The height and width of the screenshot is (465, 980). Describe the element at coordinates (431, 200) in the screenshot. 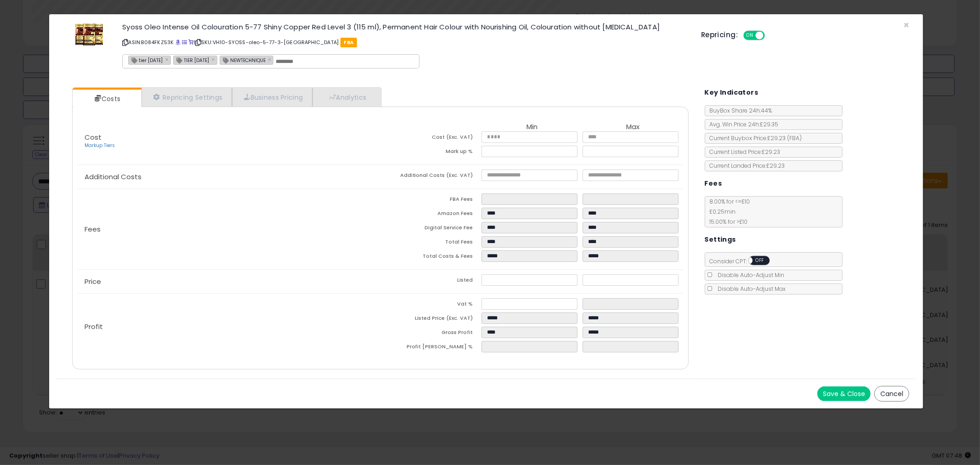

I see `td: FBA Fees` at that location.